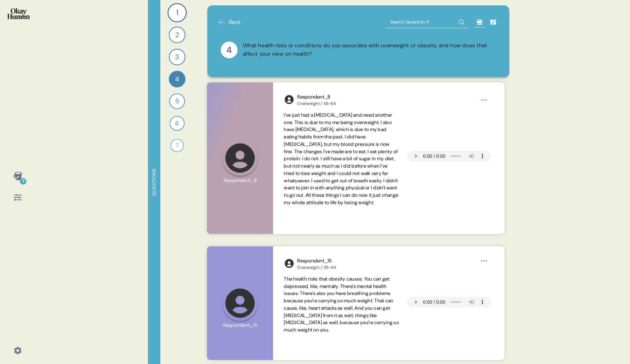 This screenshot has height=364, width=630. What do you see at coordinates (316, 268) in the screenshot?
I see `div: Overweight / 35-44` at bounding box center [316, 268].